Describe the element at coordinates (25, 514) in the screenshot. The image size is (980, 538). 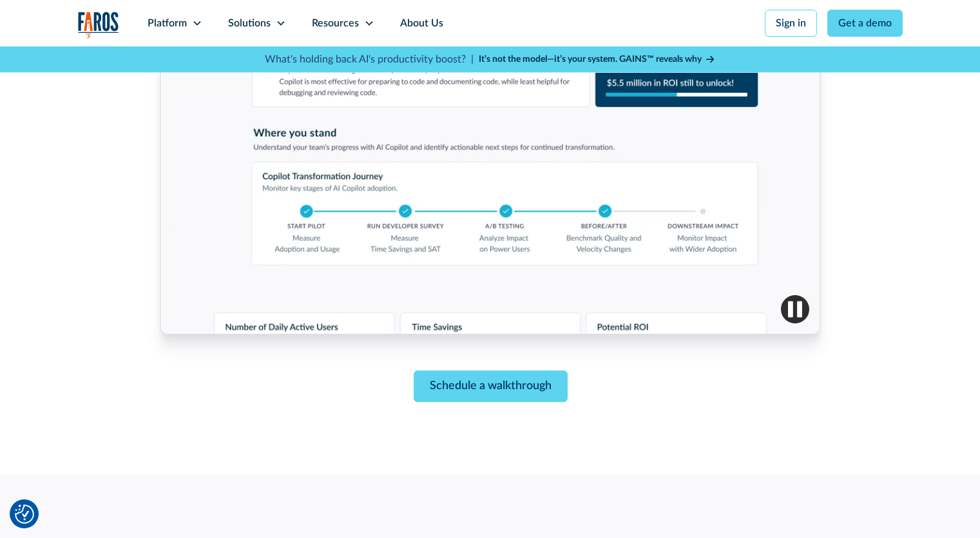
I see `button: Cookie Settings` at that location.